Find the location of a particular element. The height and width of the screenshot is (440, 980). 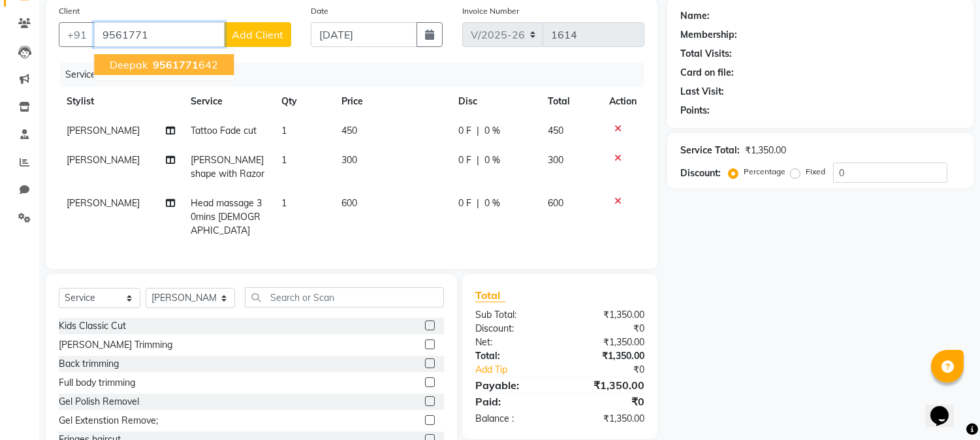

th: Price is located at coordinates (391, 101).